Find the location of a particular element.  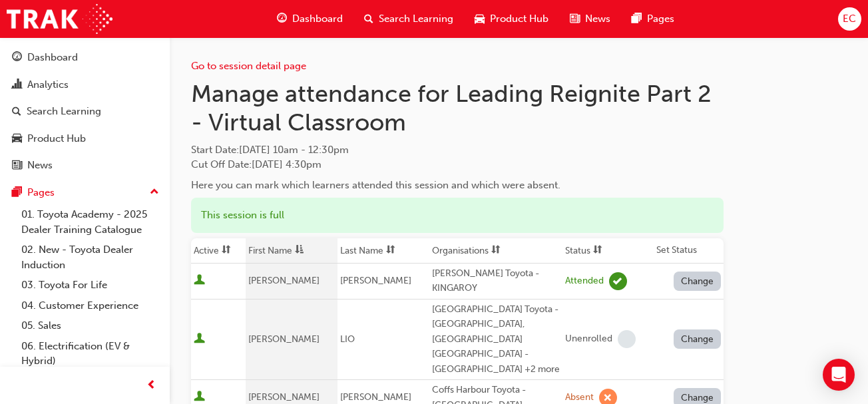

div: Analytics is located at coordinates (48, 84).